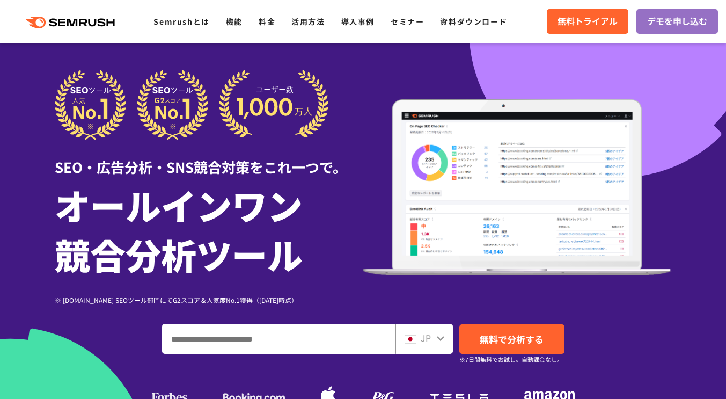  I want to click on a: セミナー, so click(407, 21).